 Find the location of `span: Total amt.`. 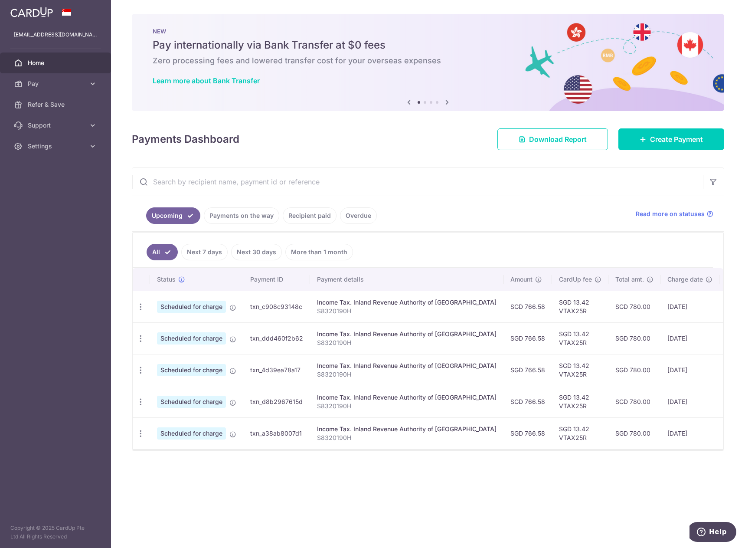

span: Total amt. is located at coordinates (630, 279).